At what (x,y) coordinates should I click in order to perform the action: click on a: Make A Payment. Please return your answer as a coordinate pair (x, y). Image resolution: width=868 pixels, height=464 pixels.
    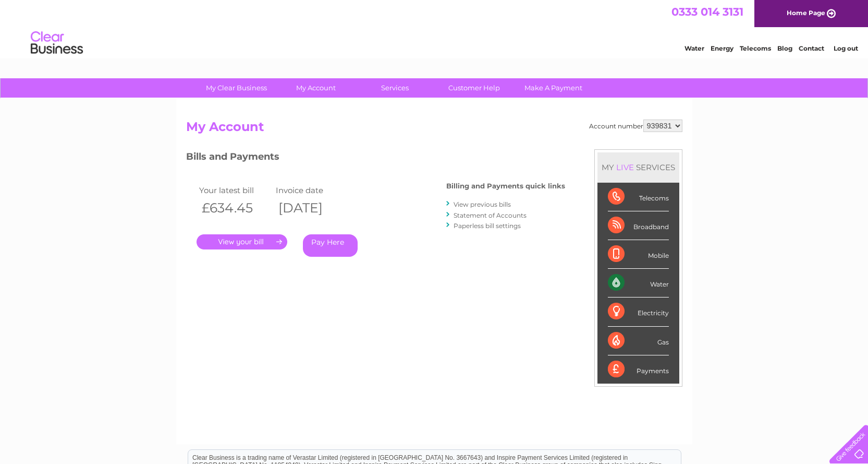
    Looking at the image, I should click on (553, 88).